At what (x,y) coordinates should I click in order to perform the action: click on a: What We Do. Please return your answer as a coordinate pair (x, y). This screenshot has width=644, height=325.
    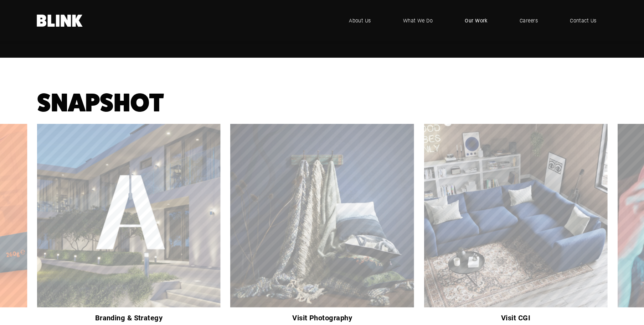
    Looking at the image, I should click on (418, 21).